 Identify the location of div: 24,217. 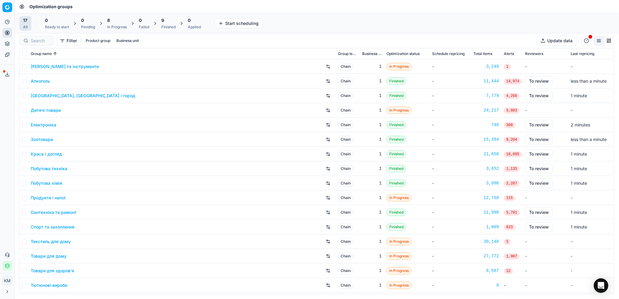
(487, 110).